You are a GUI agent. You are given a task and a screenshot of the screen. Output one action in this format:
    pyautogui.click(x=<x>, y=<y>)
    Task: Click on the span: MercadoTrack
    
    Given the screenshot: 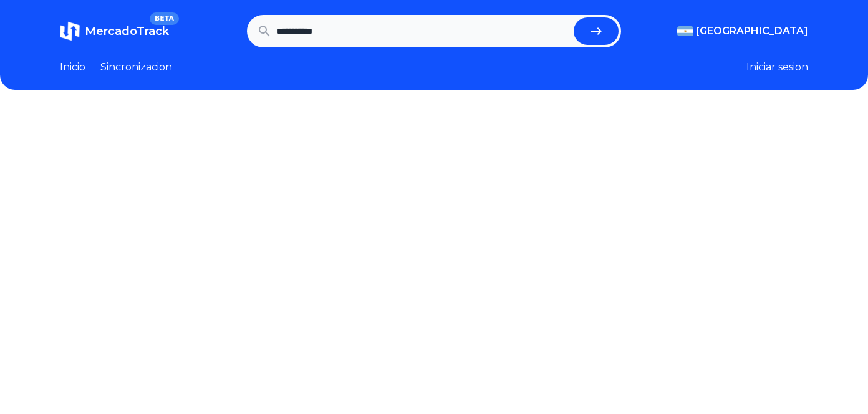 What is the action you would take?
    pyautogui.click(x=127, y=32)
    